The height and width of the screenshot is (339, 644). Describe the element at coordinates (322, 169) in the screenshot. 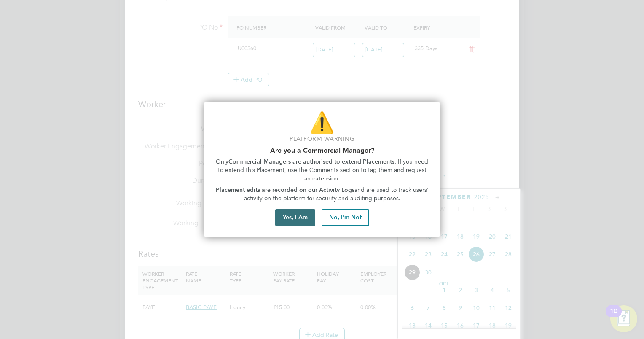

I see `div: Are you part of the Commercial Team?` at that location.